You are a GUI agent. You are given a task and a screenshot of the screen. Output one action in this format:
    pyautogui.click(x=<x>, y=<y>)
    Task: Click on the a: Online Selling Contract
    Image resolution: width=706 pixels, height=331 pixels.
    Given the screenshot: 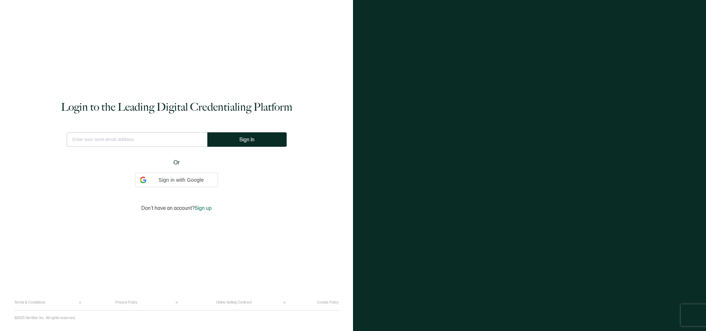 What is the action you would take?
    pyautogui.click(x=234, y=303)
    